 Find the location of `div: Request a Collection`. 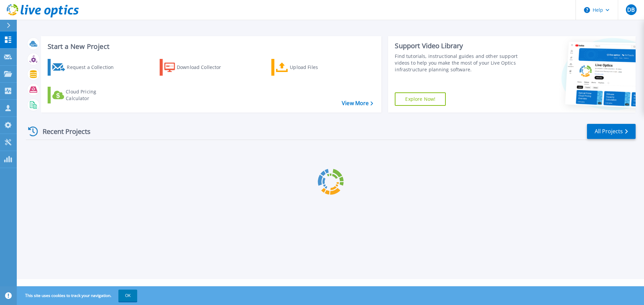

div: Request a Collection is located at coordinates (93, 67).